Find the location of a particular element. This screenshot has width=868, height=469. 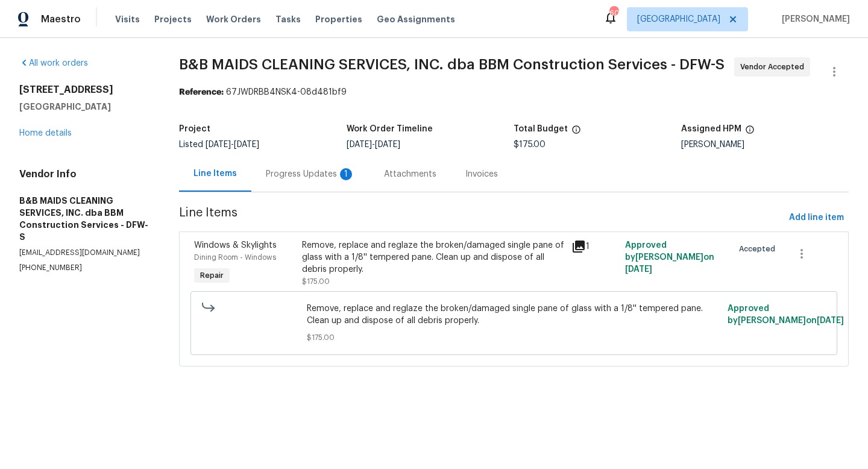

span: Remove, replace and reglaze the broken/damaged single pane of glass with a 1/8'' tempered pane. C... is located at coordinates (514, 315).